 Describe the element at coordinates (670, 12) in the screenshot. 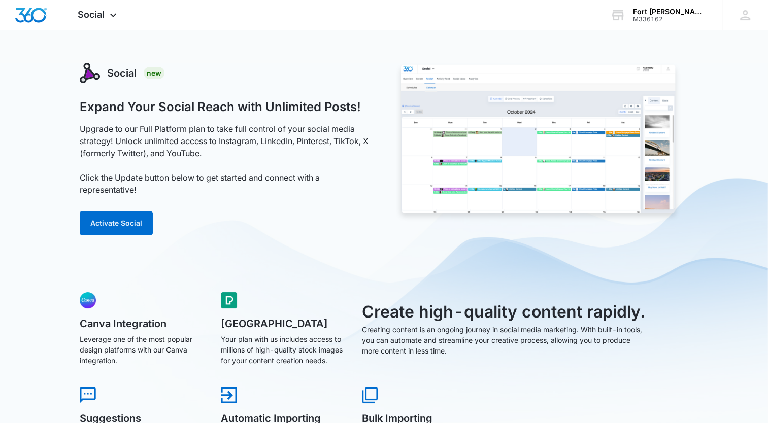

I see `div: account name` at that location.